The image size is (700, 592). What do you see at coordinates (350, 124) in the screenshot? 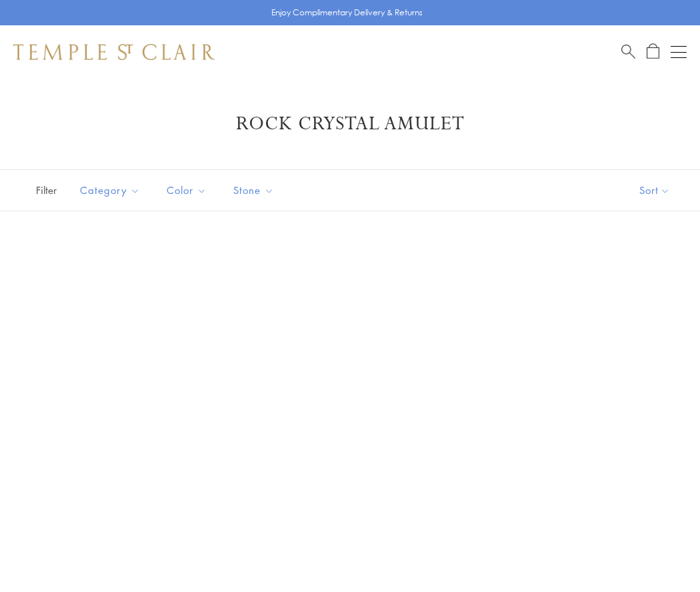
I see `h1: Rock Crystal Amulet` at bounding box center [350, 124].